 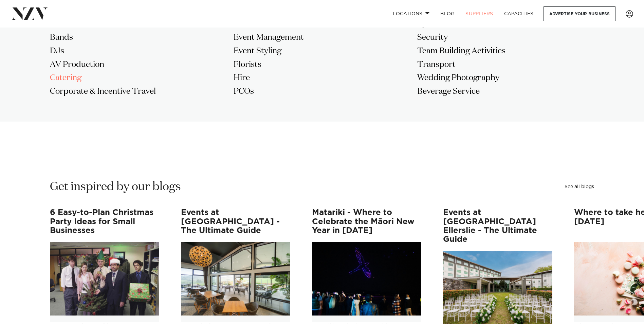 What do you see at coordinates (138, 51) in the screenshot?
I see `h3: DJs` at bounding box center [138, 51].